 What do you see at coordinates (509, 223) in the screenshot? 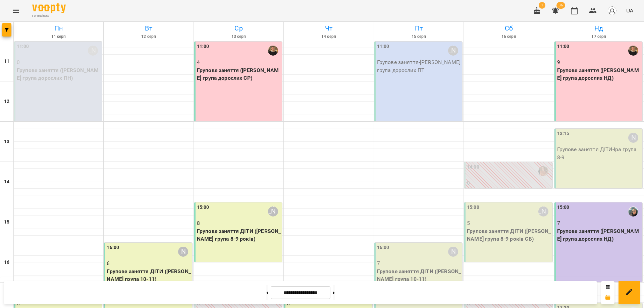
I see `p: 5` at bounding box center [509, 223].